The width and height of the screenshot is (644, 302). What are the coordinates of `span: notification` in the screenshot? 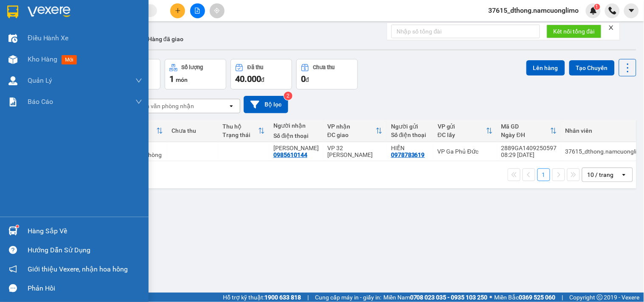 It's located at (13, 269).